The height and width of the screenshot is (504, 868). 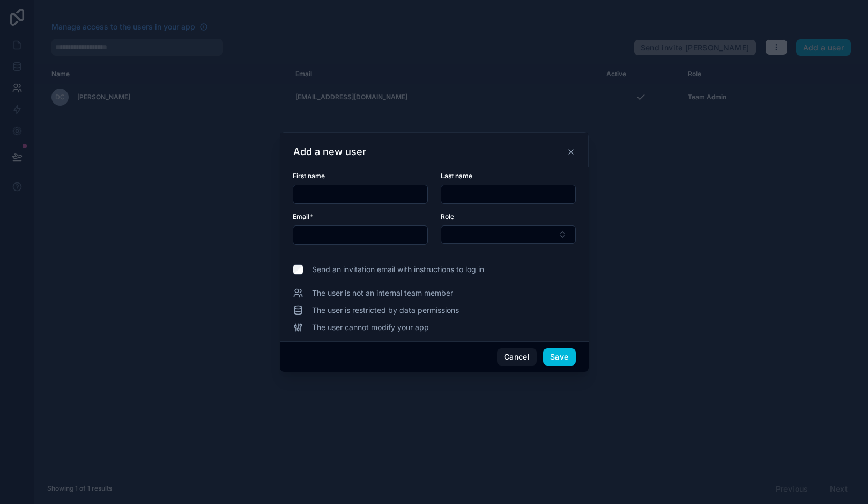 What do you see at coordinates (517, 357) in the screenshot?
I see `button: Cancel` at bounding box center [517, 357].